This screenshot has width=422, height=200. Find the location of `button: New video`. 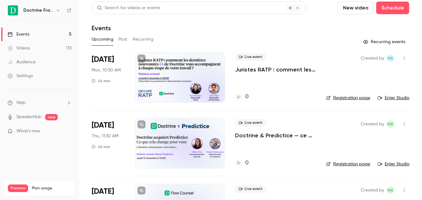

button: New video is located at coordinates (355, 8).